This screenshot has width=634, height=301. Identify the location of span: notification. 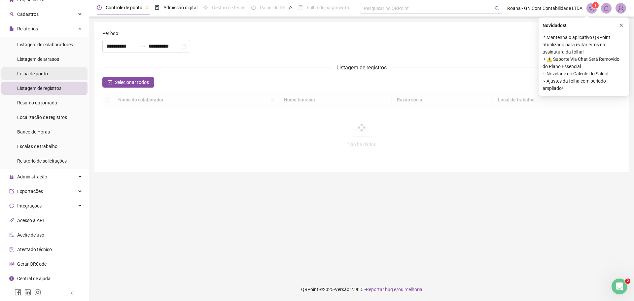
(592, 8).